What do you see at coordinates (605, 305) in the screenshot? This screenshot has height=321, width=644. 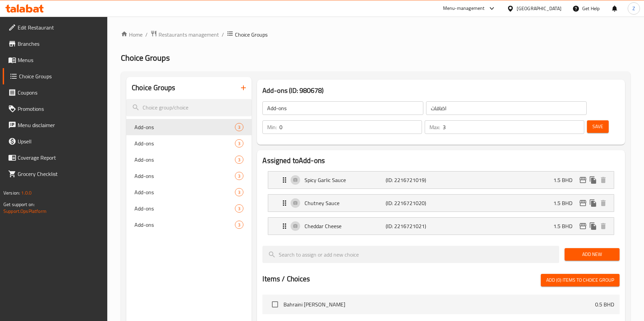 I see `p: 0.5 BHD` at bounding box center [605, 305].